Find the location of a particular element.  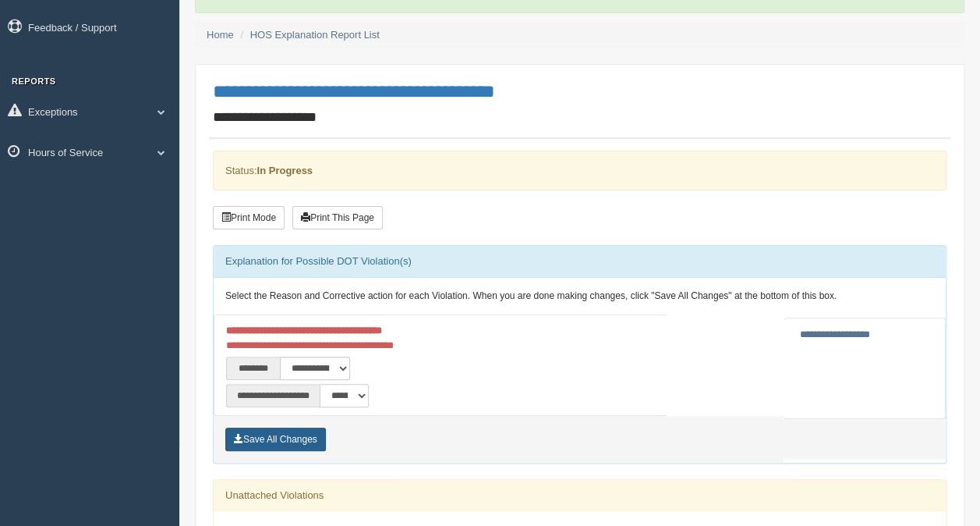

button: Save is located at coordinates (275, 439).